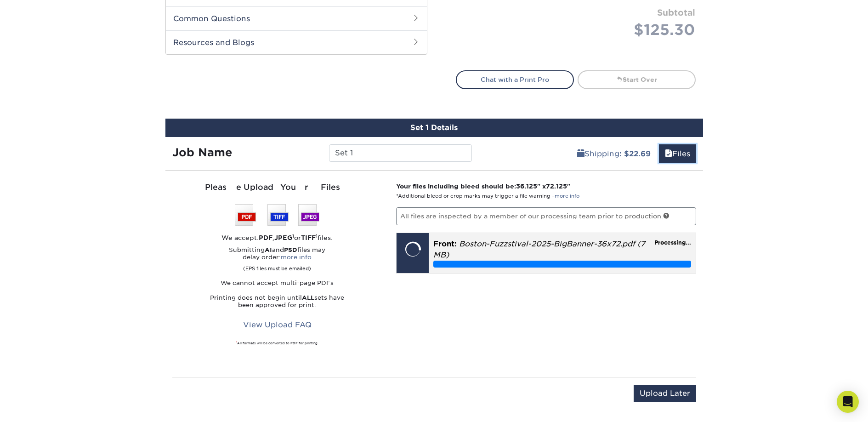  I want to click on small: (EPS files must be emailed), so click(277, 267).